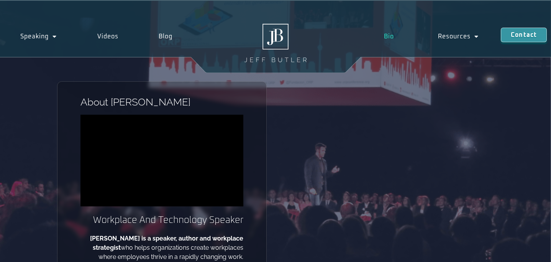 The image size is (551, 262). What do you see at coordinates (389, 36) in the screenshot?
I see `a: Bio` at bounding box center [389, 36].